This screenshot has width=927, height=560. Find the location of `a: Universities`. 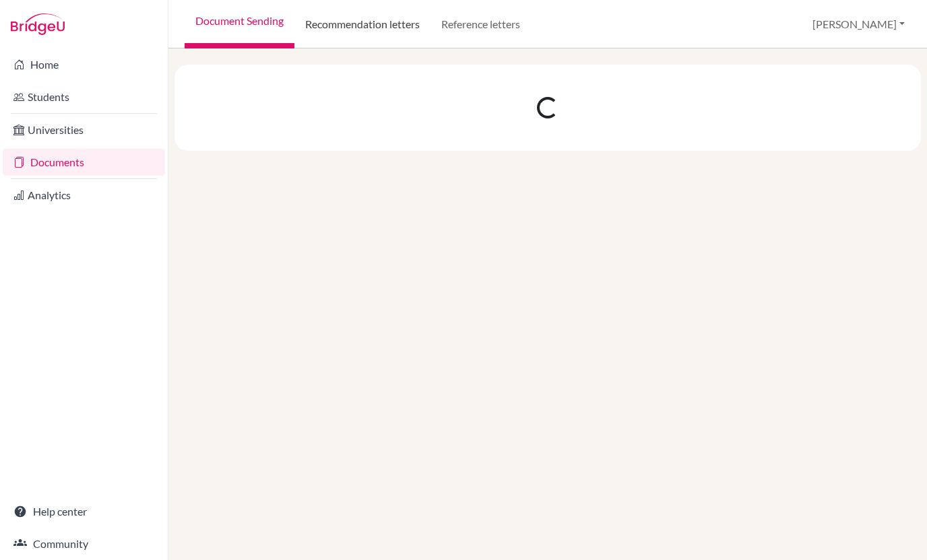

a: Universities is located at coordinates (83, 130).